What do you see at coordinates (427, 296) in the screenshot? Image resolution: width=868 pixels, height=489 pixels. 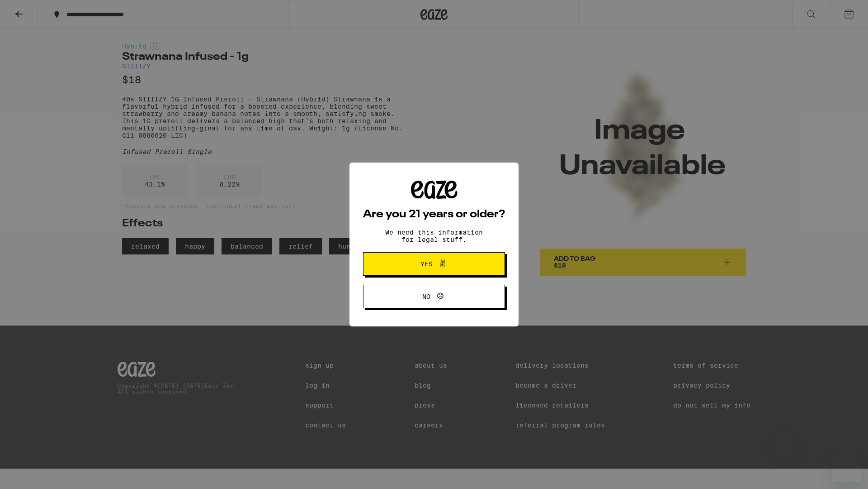 I see `span: No` at bounding box center [427, 296].